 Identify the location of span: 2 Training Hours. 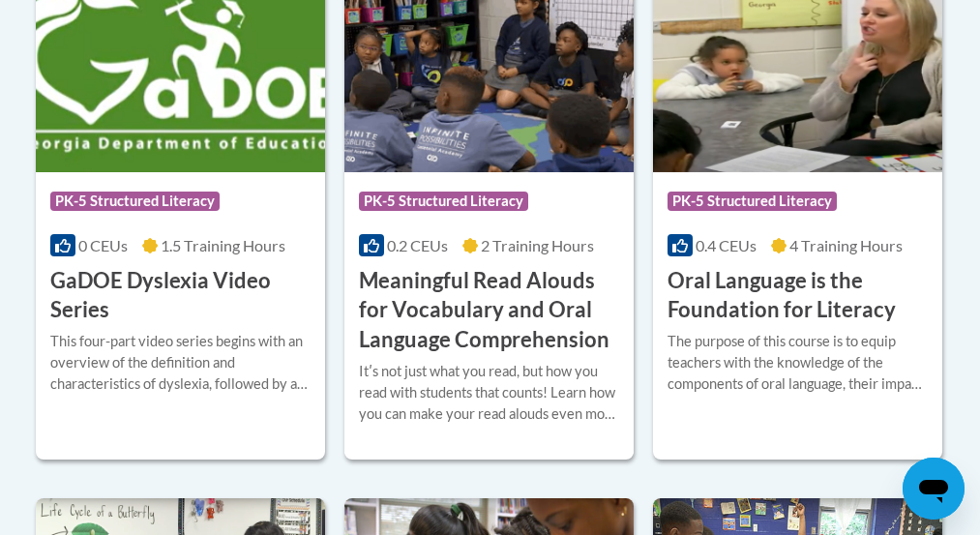
(537, 245).